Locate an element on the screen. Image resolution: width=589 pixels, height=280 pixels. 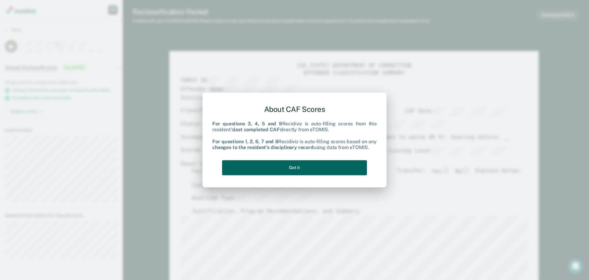
b: For questions 1, 2, 6, 7 and 8 is located at coordinates (245, 141).